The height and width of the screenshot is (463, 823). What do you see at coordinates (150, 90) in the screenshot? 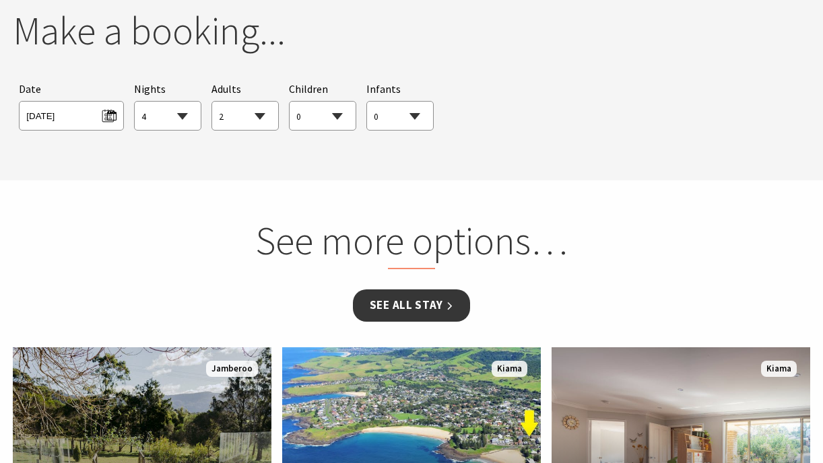
I see `span: Nights` at bounding box center [150, 90].